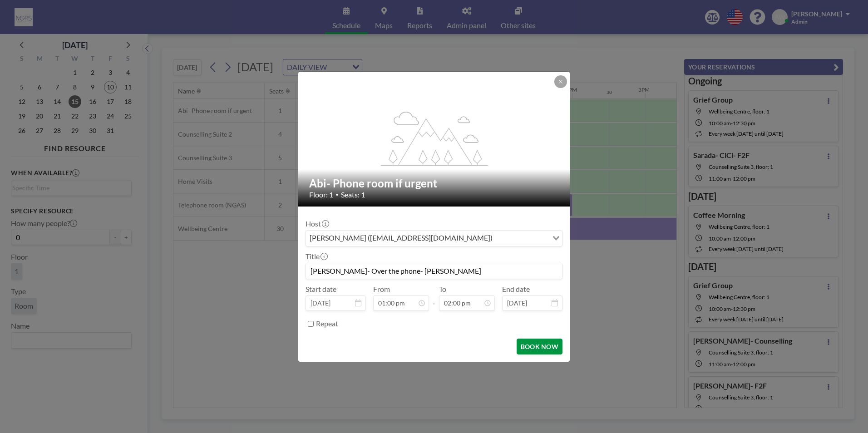 The image size is (868, 433). What do you see at coordinates (321, 289) in the screenshot?
I see `label: Start date` at bounding box center [321, 289].